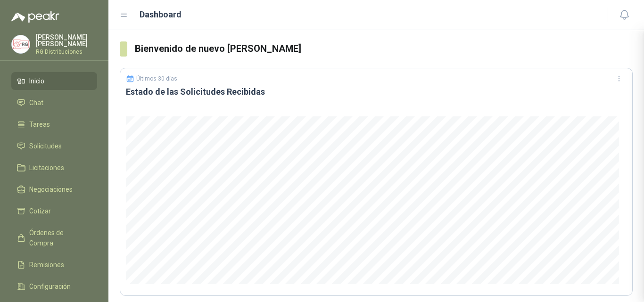 The height and width of the screenshot is (302, 644). What do you see at coordinates (54, 124) in the screenshot?
I see `a: Tareas` at bounding box center [54, 124].